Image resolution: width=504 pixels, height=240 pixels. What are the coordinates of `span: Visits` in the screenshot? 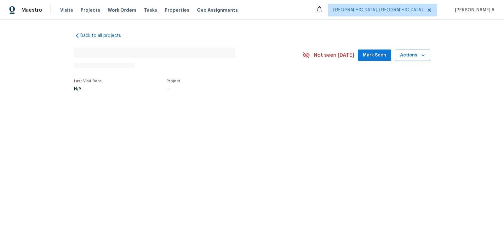 It's located at (66, 10).